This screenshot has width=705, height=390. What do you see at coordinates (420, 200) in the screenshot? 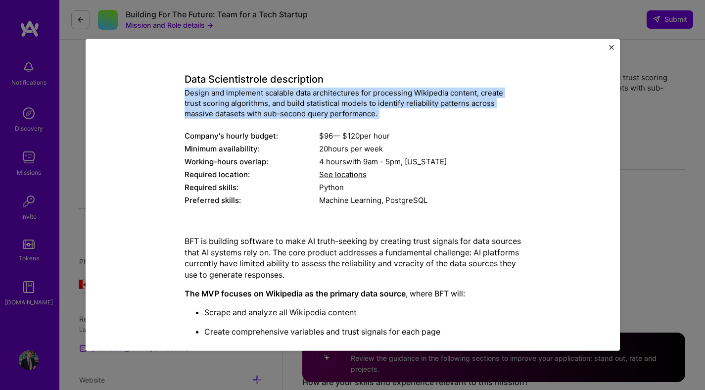
I see `div: Machine Learning, PostgreSQL` at bounding box center [420, 200].